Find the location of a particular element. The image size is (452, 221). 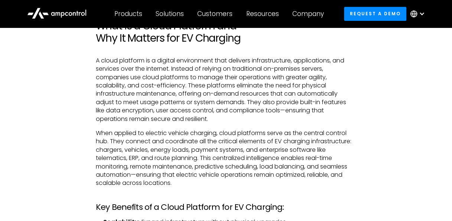

a: Request a demo is located at coordinates (375, 13).